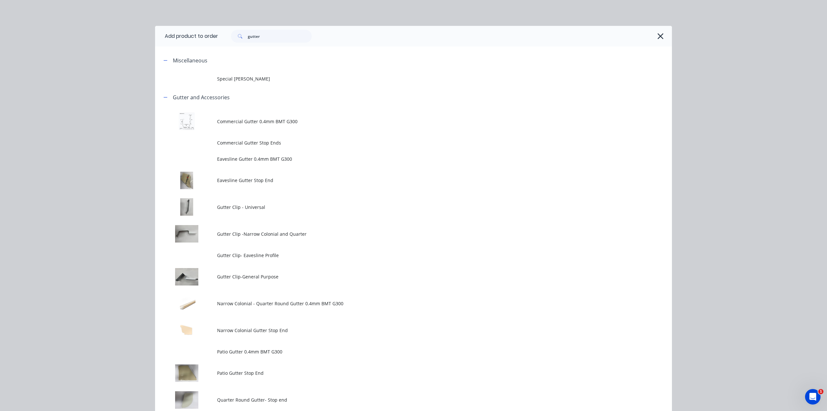  Describe the element at coordinates (201, 97) in the screenshot. I see `div: Gutter and Accessories` at that location.